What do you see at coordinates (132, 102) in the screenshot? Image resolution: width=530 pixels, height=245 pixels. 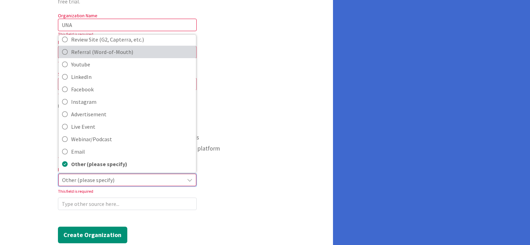 I see `span: Instagram` at bounding box center [132, 102].